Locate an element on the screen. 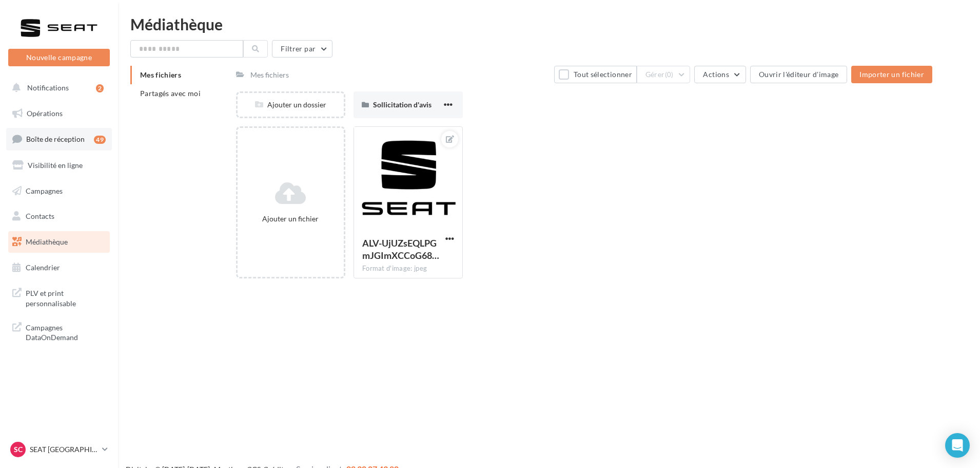 Image resolution: width=980 pixels, height=468 pixels. a: Calendrier is located at coordinates (59, 267).